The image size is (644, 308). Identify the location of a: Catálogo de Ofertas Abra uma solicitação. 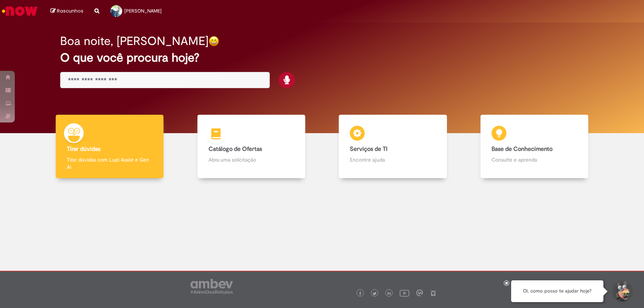
(252, 147).